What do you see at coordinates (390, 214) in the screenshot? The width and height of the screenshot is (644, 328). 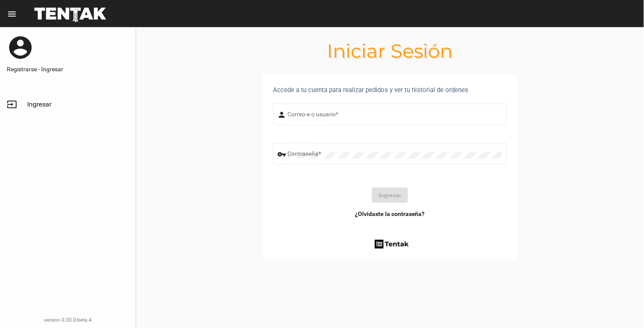 I see `a: ¿Olvidaste la contraseña?` at bounding box center [390, 214].